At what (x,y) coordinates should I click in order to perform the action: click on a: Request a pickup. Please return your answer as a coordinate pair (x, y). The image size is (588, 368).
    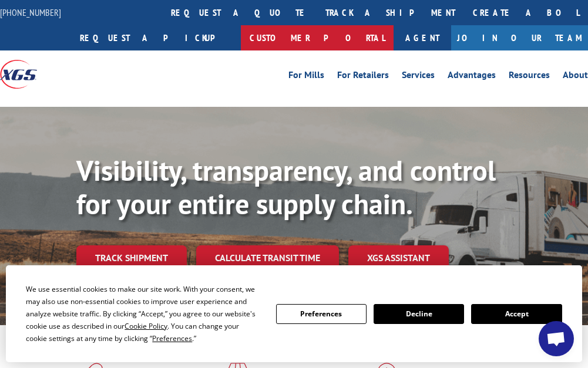
    Looking at the image, I should click on (156, 38).